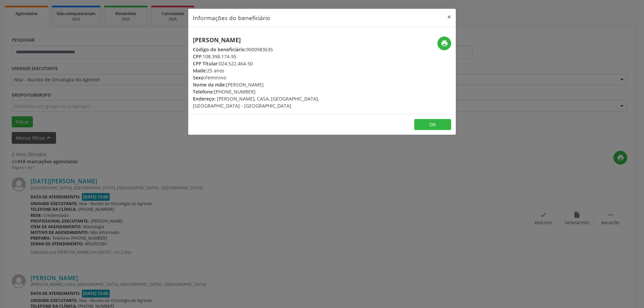 The image size is (644, 308). Describe the element at coordinates (278, 77) in the screenshot. I see `div: Feminino` at that location.